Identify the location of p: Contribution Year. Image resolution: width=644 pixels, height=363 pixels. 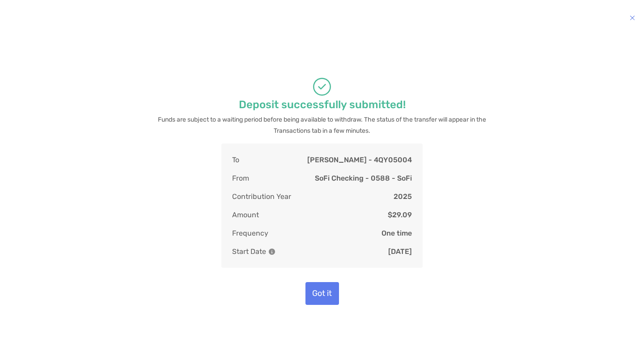
(261, 196).